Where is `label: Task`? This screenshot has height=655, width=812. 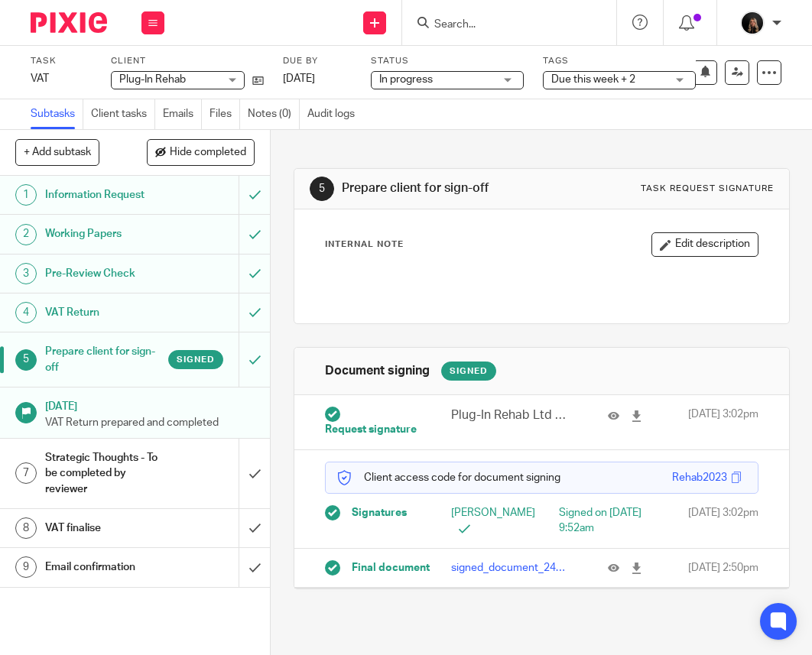 label: Task is located at coordinates (61, 61).